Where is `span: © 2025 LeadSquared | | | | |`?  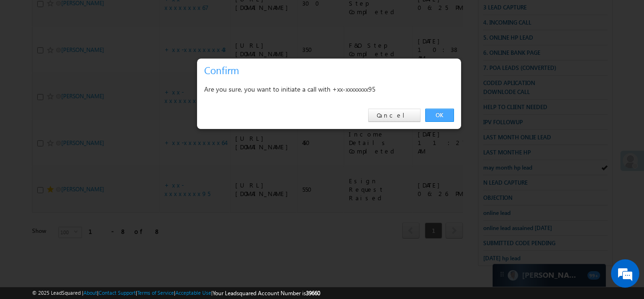 span: © 2025 LeadSquared | | | | | is located at coordinates (176, 293).